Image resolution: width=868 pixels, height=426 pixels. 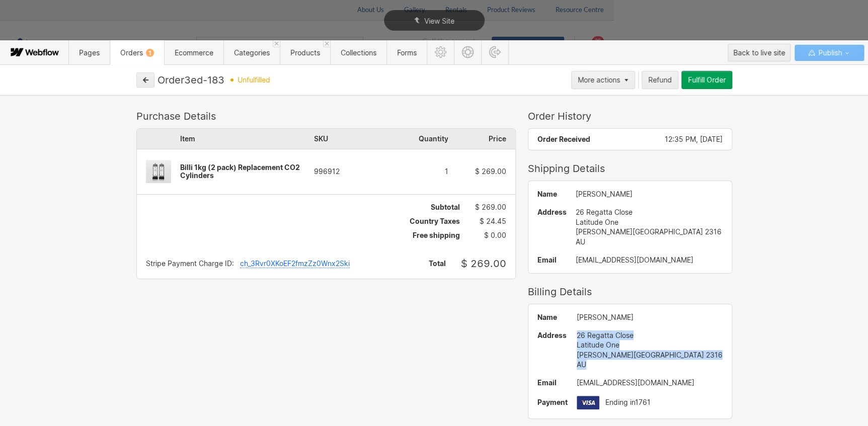 What do you see at coordinates (347, 171) in the screenshot?
I see `div: 996912` at bounding box center [347, 171].